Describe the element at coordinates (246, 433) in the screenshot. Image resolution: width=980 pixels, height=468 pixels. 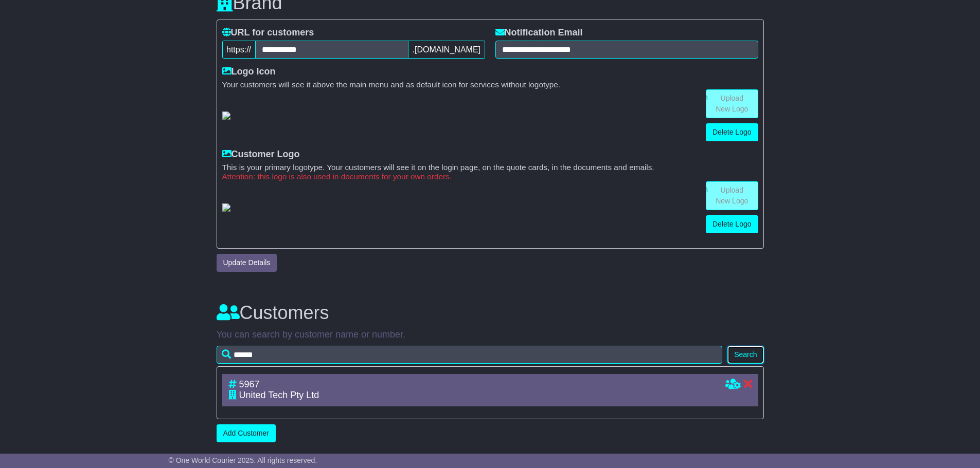
I see `a: Add Customer` at that location.